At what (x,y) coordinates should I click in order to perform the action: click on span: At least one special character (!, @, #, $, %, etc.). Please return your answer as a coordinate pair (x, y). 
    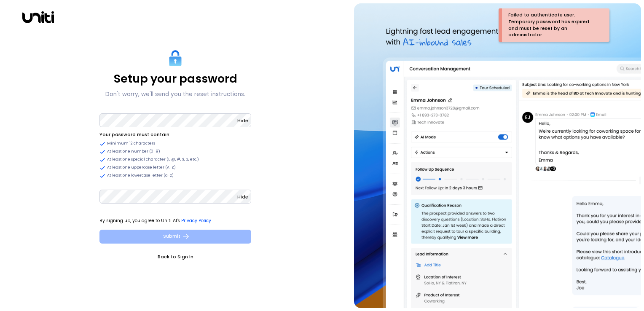
    Looking at the image, I should click on (153, 160).